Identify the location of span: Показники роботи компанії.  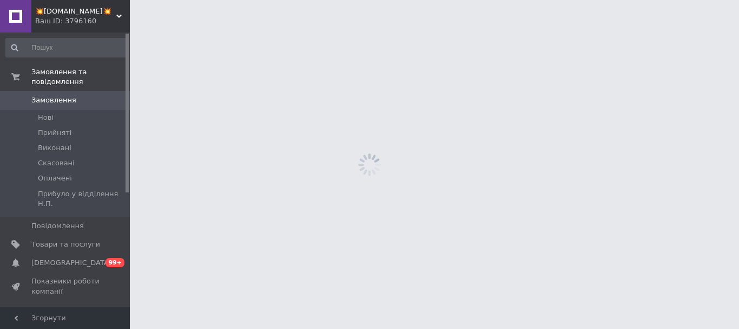
(65, 286).